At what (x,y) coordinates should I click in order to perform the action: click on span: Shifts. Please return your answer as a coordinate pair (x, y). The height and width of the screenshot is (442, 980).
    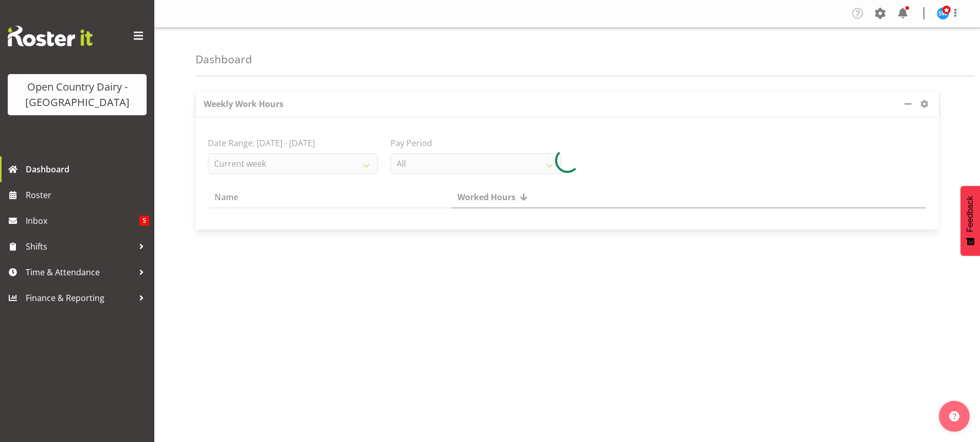
    Looking at the image, I should click on (80, 247).